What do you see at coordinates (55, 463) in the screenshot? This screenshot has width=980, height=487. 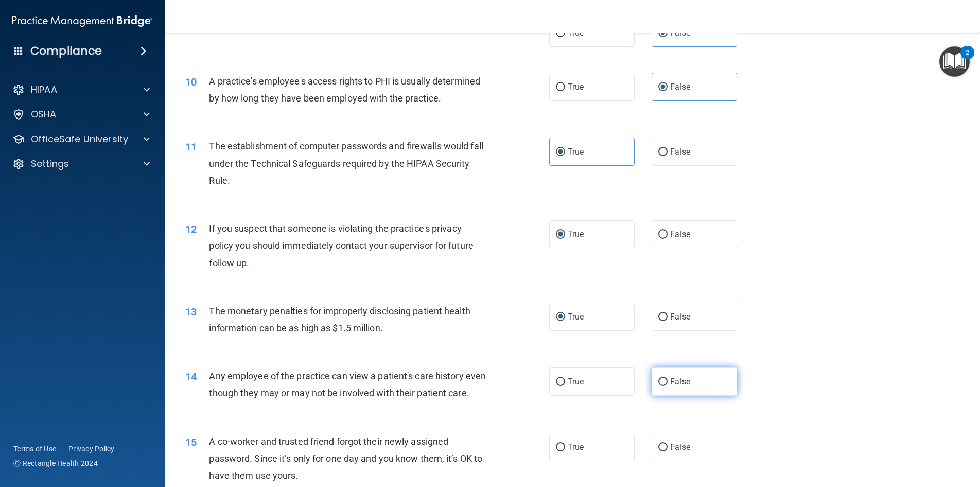 I see `span: Ⓒ Rectangle Health 2024` at bounding box center [55, 463].